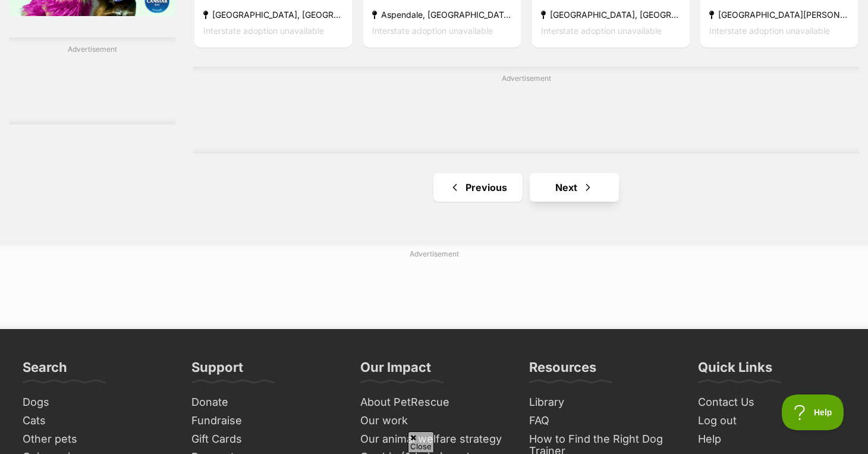 Image resolution: width=868 pixels, height=454 pixels. What do you see at coordinates (217, 370) in the screenshot?
I see `h3: Support` at bounding box center [217, 370].